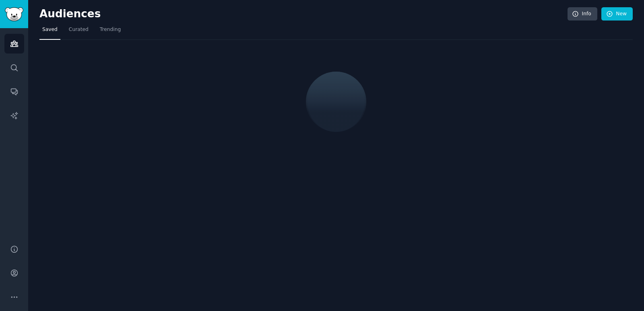  I want to click on a: Trending, so click(110, 31).